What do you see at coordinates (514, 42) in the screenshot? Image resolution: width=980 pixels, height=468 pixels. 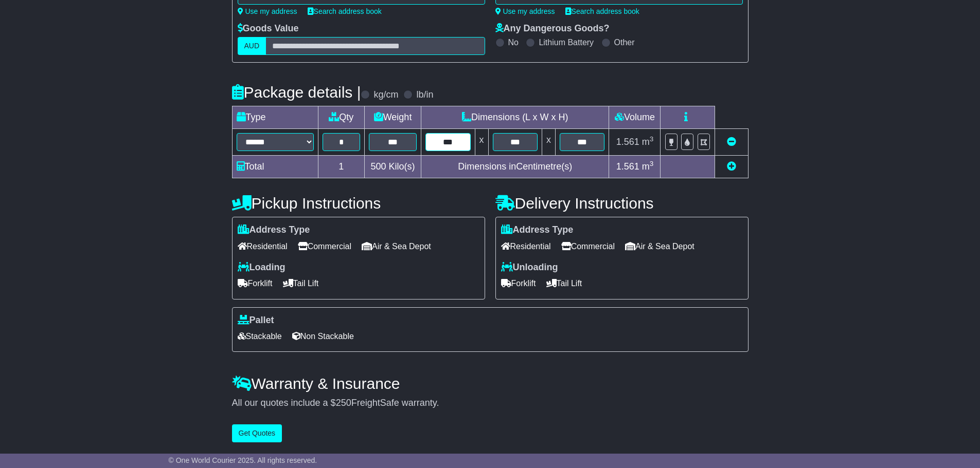 I see `label: No` at bounding box center [514, 42].